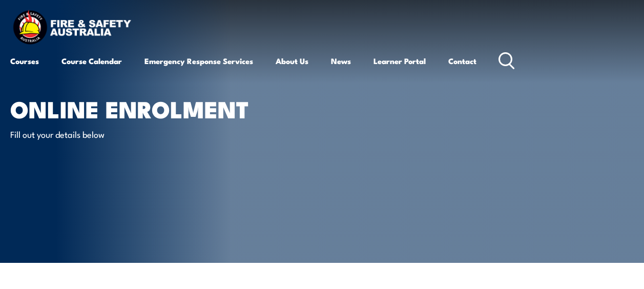 The image size is (644, 289). Describe the element at coordinates (199, 61) in the screenshot. I see `a: Emergency Response Services` at that location.